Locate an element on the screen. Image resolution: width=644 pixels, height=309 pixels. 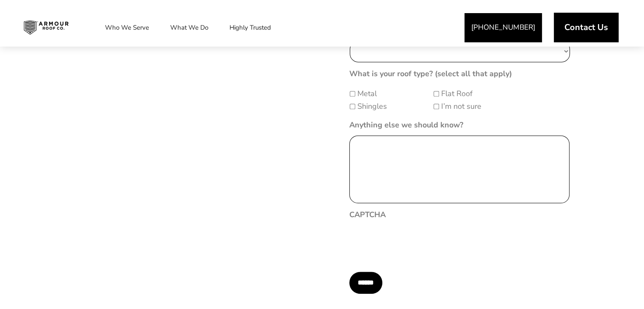
span: Contact Us is located at coordinates (586, 27).